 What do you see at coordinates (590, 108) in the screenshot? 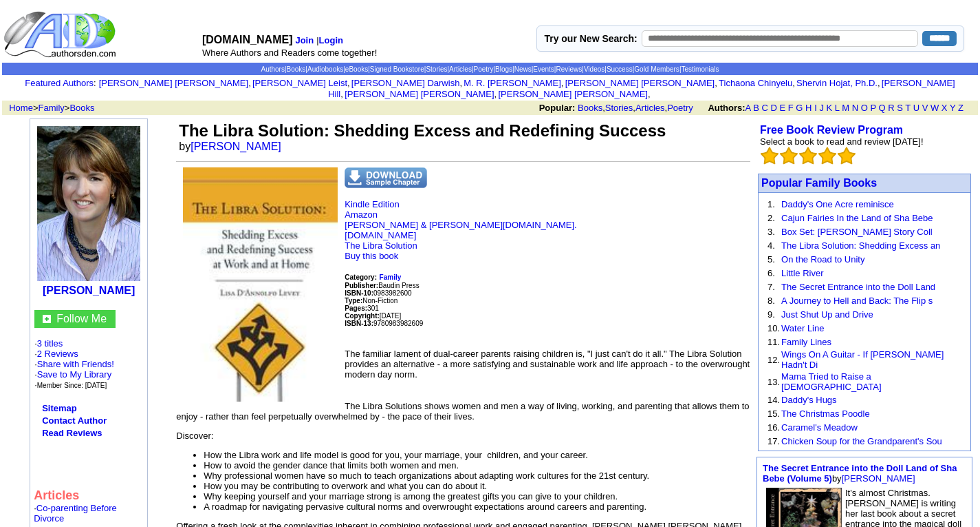
I see `a: Books` at bounding box center [590, 108].